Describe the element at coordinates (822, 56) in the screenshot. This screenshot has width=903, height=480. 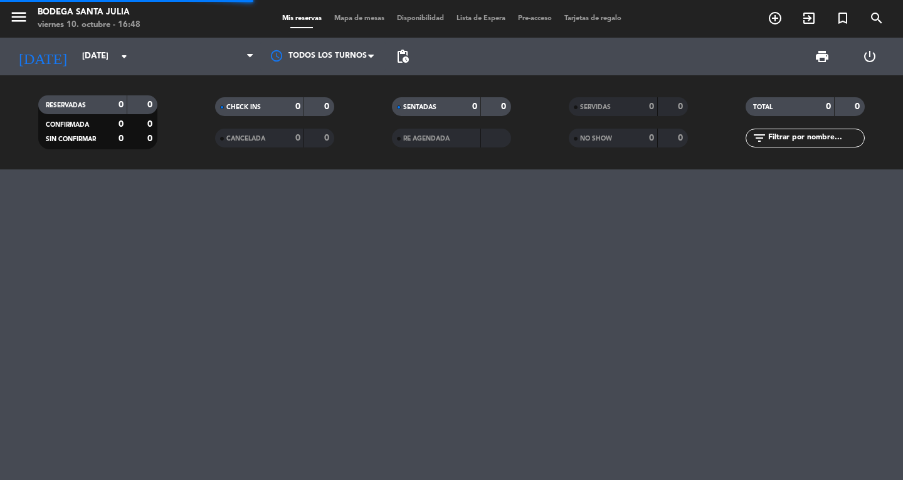
I see `span: print` at that location.